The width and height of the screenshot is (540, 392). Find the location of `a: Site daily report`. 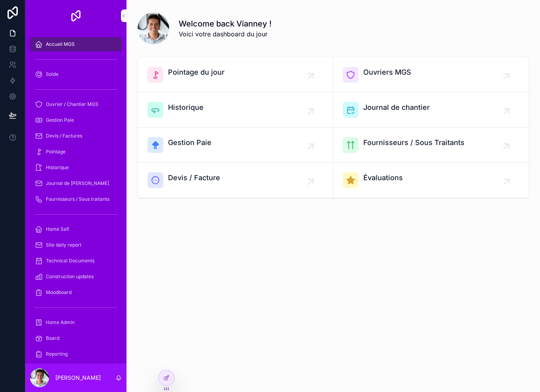

a: Site daily report is located at coordinates (76, 245).